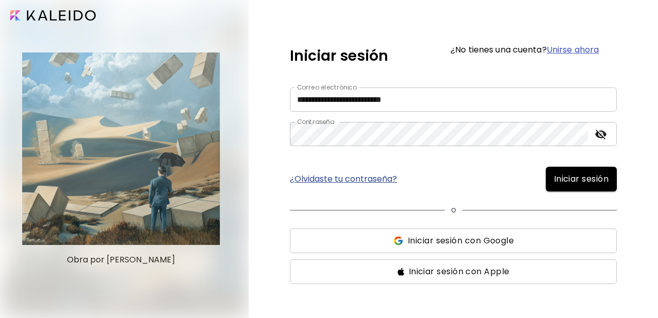 This screenshot has width=658, height=318. I want to click on a: ¿Olvidaste tu contraseña?, so click(343, 179).